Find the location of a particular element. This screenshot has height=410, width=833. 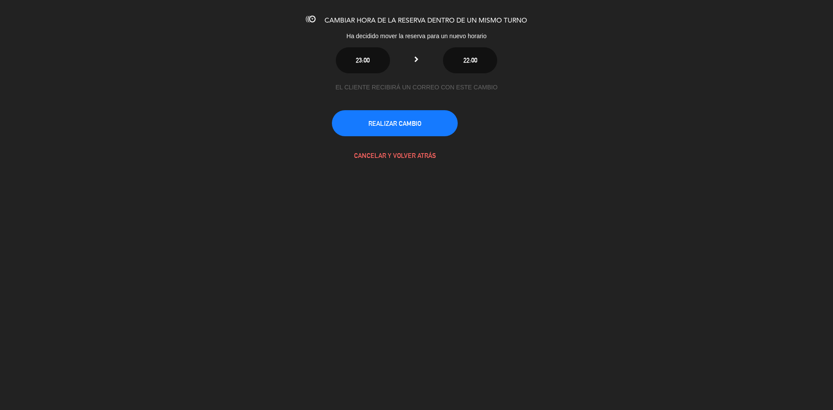

button: 23:00 is located at coordinates (363, 60).